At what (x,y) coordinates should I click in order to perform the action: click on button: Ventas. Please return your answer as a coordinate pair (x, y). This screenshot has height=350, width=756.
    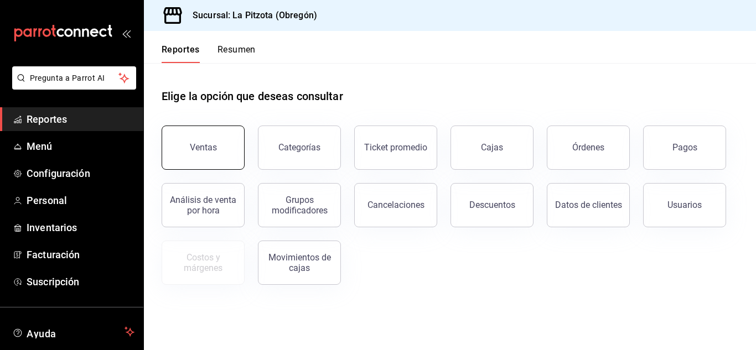
    Looking at the image, I should click on (203, 148).